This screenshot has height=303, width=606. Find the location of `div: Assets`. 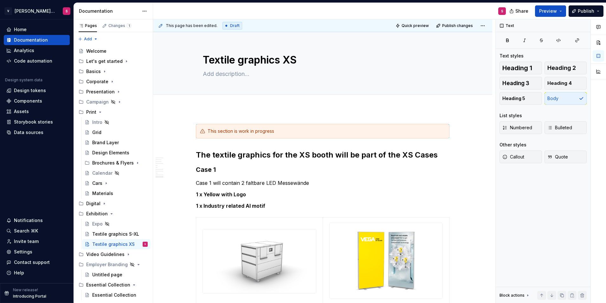

div: Assets is located at coordinates (21, 111).